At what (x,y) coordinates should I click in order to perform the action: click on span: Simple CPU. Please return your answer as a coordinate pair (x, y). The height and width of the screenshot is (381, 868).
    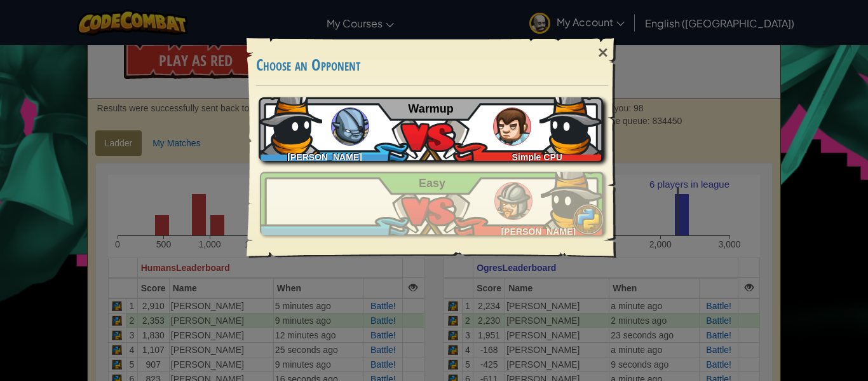
    Looking at the image, I should click on (537, 157).